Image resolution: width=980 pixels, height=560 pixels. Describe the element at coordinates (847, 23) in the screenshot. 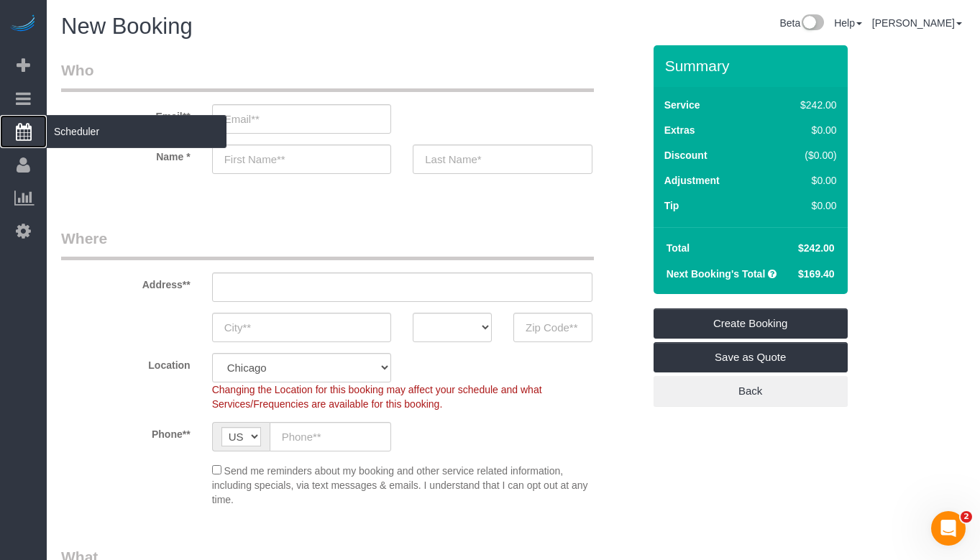

I see `a: Help` at that location.